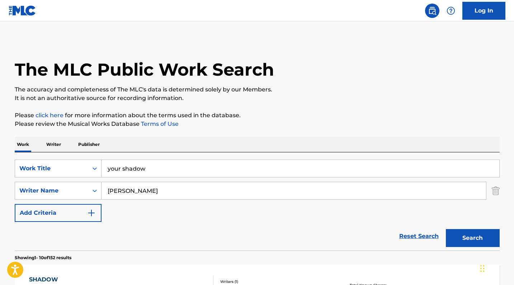 The width and height of the screenshot is (514, 285). What do you see at coordinates (61, 280) in the screenshot?
I see `div: SHADOW` at bounding box center [61, 280].